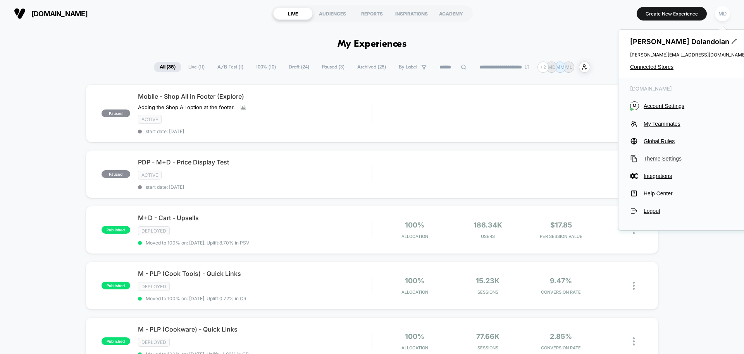  What do you see at coordinates (411, 14) in the screenshot?
I see `div: INSPIRATIONS` at bounding box center [411, 14].